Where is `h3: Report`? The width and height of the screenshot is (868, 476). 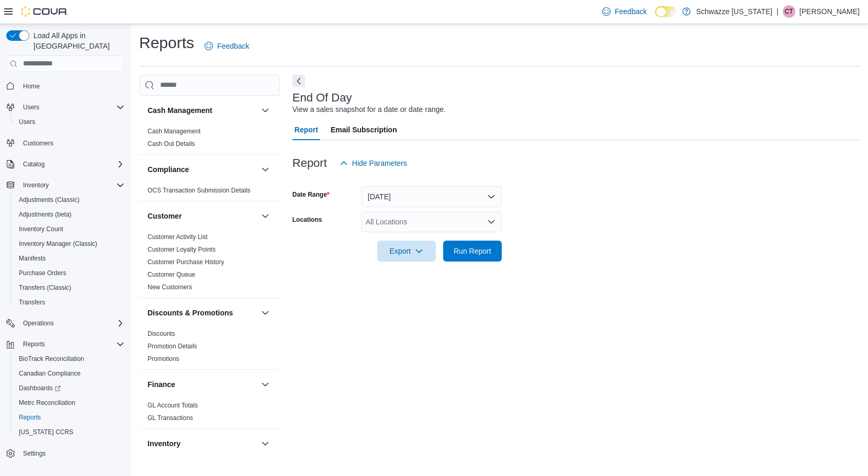 h3: Report is located at coordinates (310, 164).